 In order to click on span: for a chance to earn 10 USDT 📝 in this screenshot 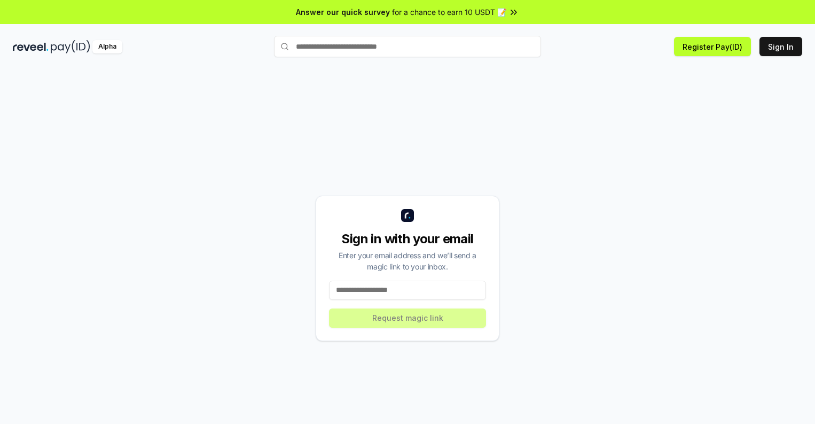, I will do `click(449, 12)`.